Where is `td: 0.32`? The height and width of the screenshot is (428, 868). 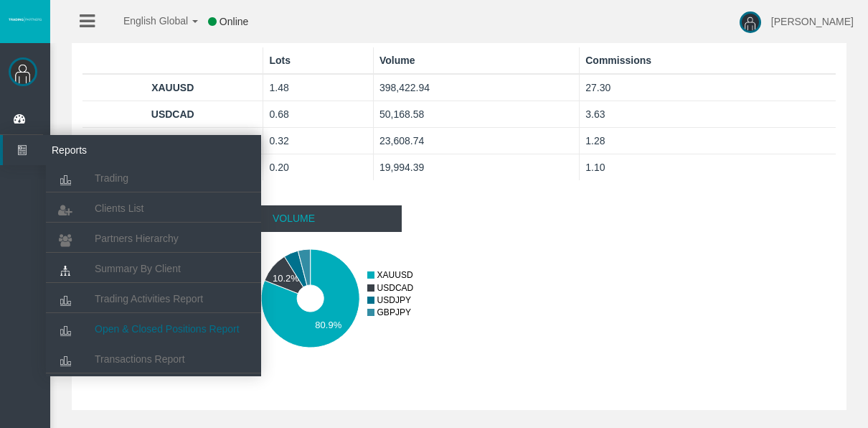 td: 0.32 is located at coordinates (319, 140).